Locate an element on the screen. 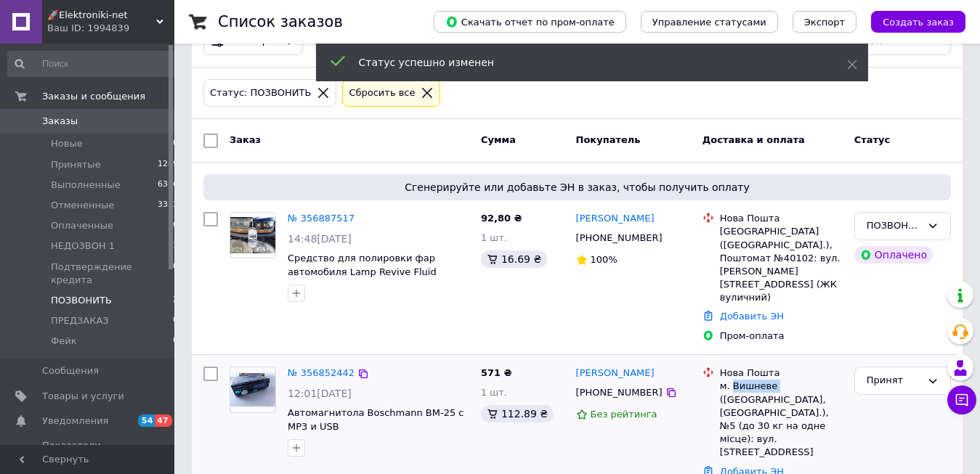 The width and height of the screenshot is (980, 474). span: Оплаченные is located at coordinates (82, 226).